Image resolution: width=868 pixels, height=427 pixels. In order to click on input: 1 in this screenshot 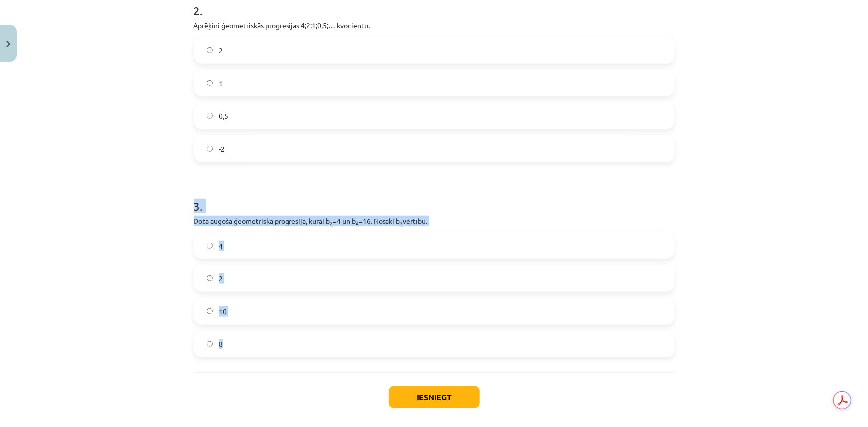, I will do `click(210, 83)`.